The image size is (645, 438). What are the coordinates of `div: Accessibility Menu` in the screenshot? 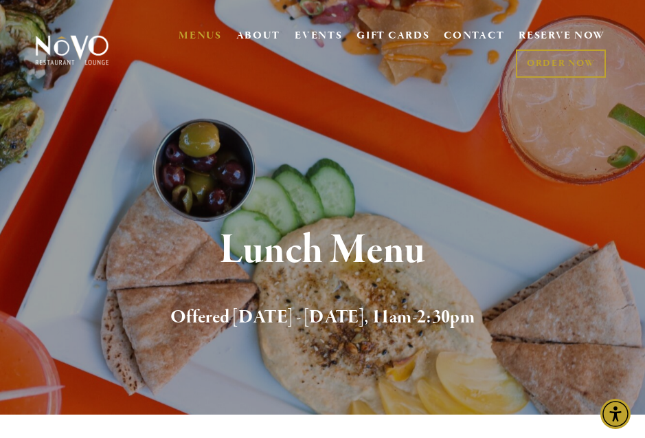 It's located at (616, 414).